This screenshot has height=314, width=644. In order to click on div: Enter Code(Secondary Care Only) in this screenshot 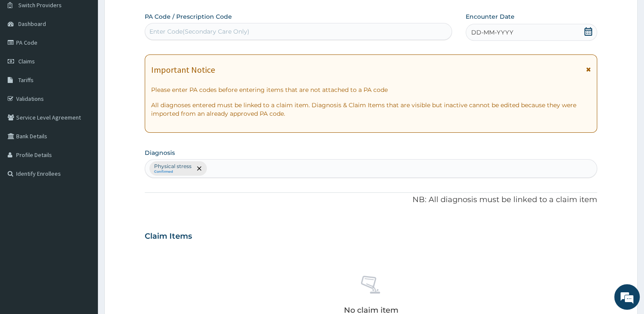, I will do `click(199, 32)`.